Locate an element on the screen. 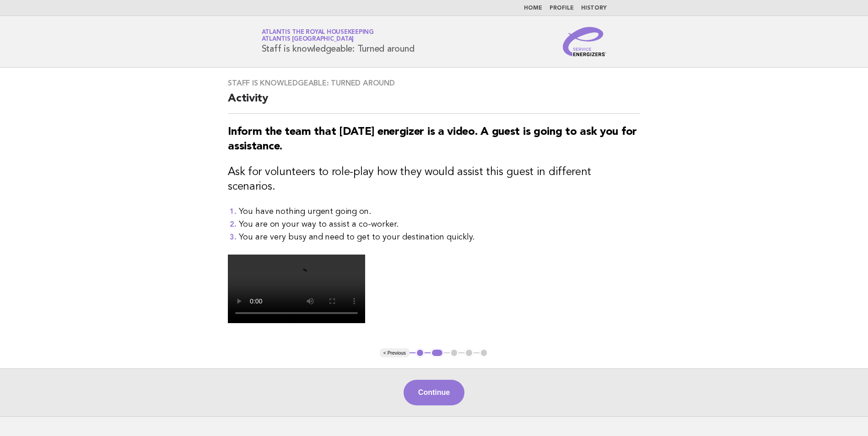 This screenshot has height=436, width=868. a: History is located at coordinates (594, 9).